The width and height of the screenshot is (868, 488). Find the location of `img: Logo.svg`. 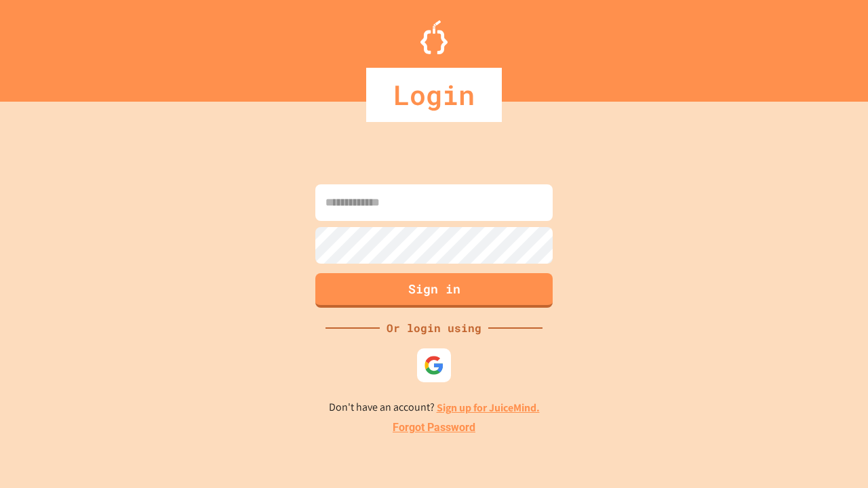

img: Logo.svg is located at coordinates (434, 37).